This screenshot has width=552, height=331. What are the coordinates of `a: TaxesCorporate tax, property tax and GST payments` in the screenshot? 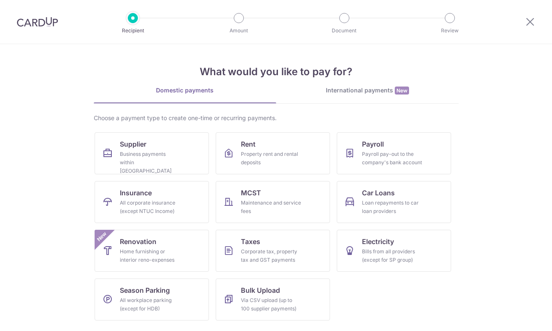 It's located at (273, 251).